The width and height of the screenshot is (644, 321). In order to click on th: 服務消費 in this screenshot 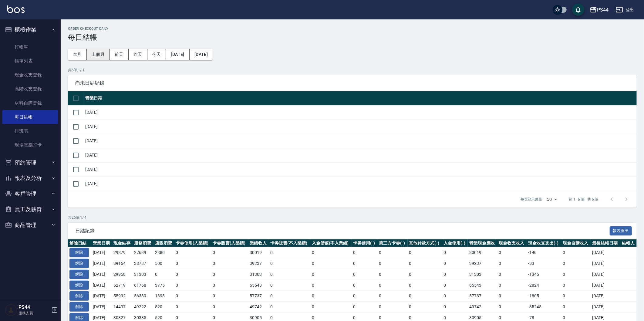, I will do `click(143, 243)`.